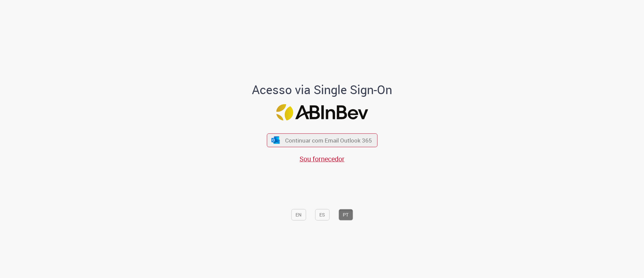 This screenshot has height=278, width=644. Describe the element at coordinates (299, 214) in the screenshot. I see `button: EN` at that location.